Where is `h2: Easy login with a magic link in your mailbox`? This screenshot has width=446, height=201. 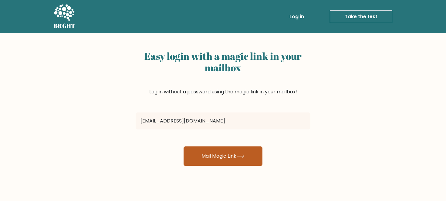
h2: Easy login with a magic link in your mailbox is located at coordinates (223, 62).